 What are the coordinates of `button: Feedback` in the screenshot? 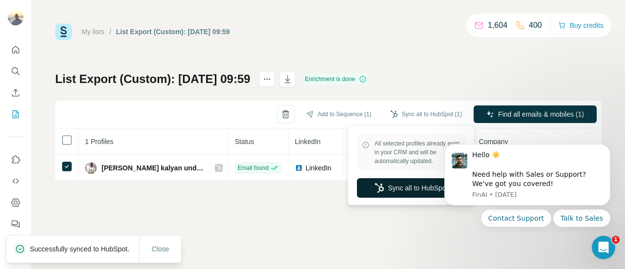 It's located at (16, 224).